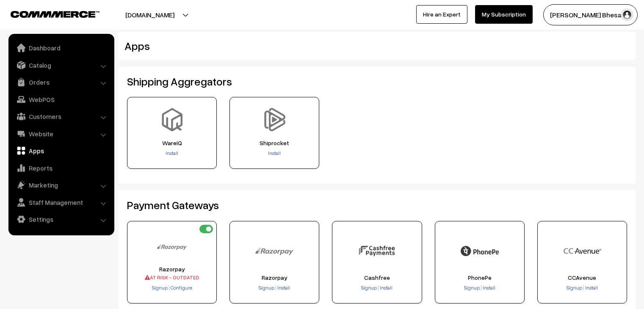 The image size is (644, 309). Describe the element at coordinates (61, 202) in the screenshot. I see `a: Staff Management` at that location.